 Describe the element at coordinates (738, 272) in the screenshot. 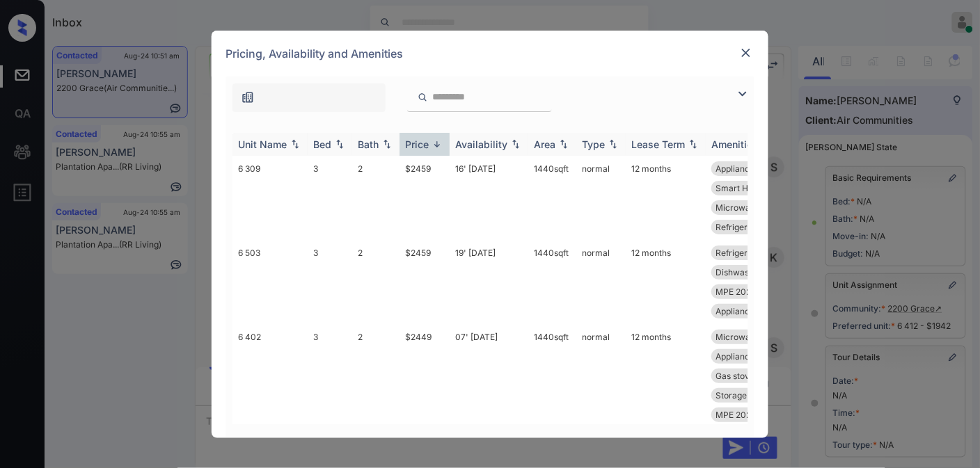

I see `span: Dishwasher` at that location.